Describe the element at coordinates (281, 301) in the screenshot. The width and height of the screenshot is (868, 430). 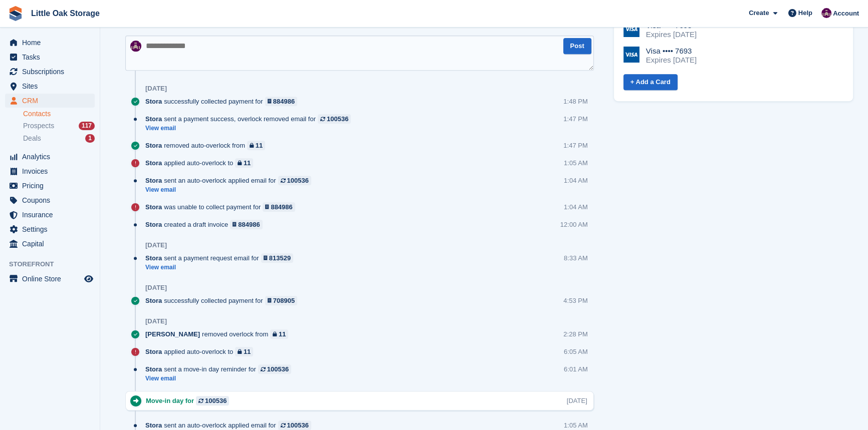
I see `a: 708905` at that location.